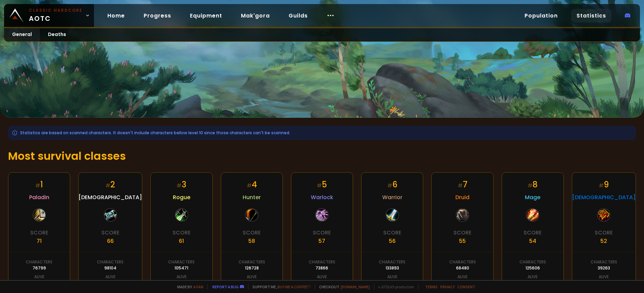 This screenshot has height=293, width=644. What do you see at coordinates (463, 268) in the screenshot?
I see `div: 68480` at bounding box center [463, 268].